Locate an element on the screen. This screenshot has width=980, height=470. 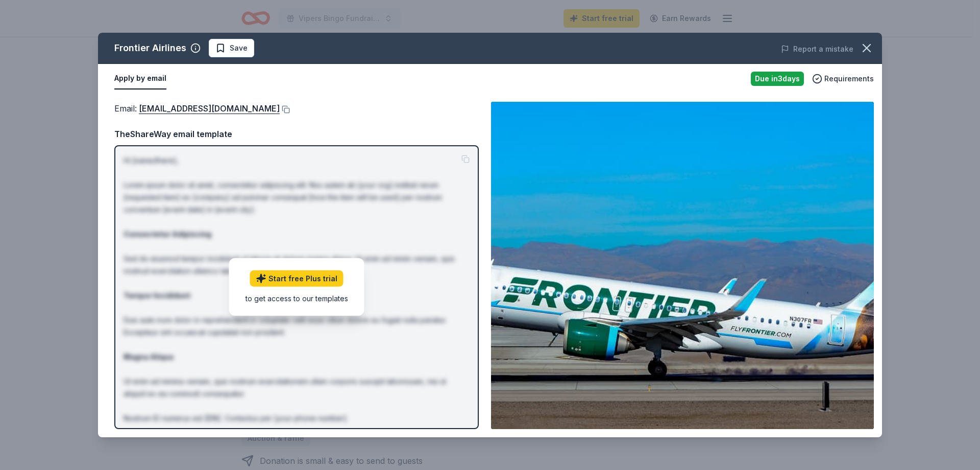
p: Hi [name/there], Lorem ipsum dolor sit amet, consectetur adipiscing elit. Nos autem ab [your org]... is located at coordinates (297, 308).